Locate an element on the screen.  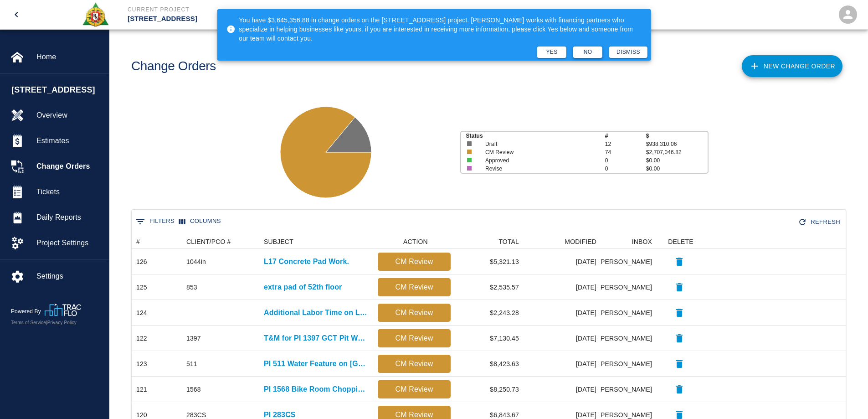
div: 853 is located at coordinates (192, 287).